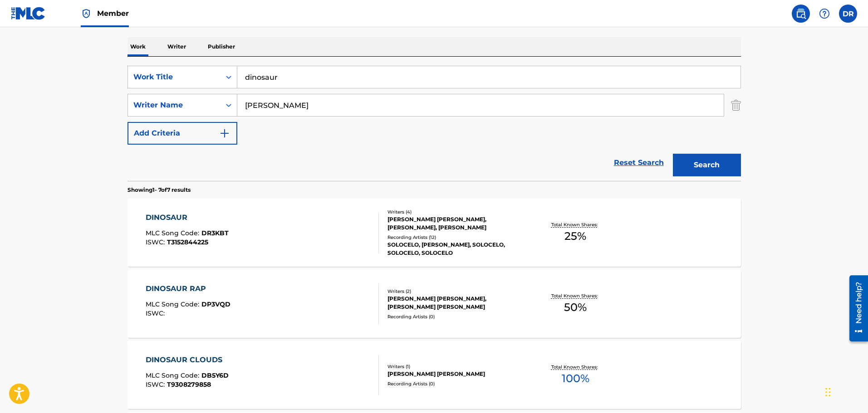  Describe the element at coordinates (456, 237) in the screenshot. I see `div: Recording Artists ( 12 )` at that location.